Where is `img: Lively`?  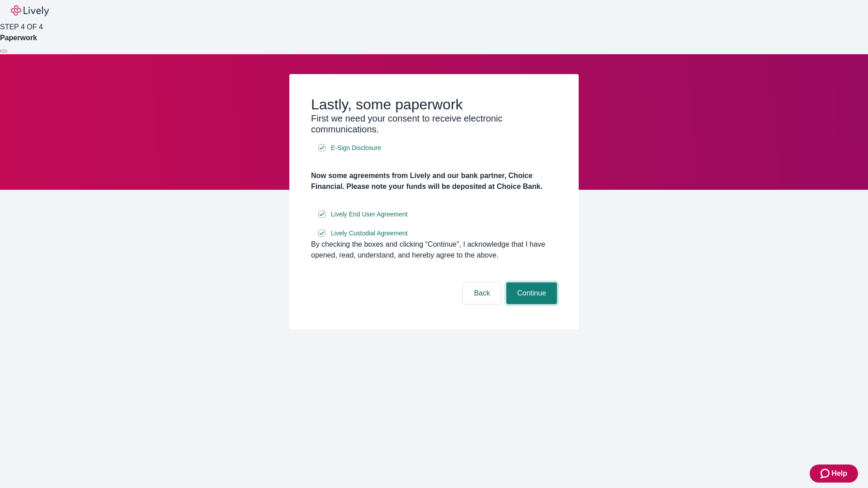
img: Lively is located at coordinates (30, 10).